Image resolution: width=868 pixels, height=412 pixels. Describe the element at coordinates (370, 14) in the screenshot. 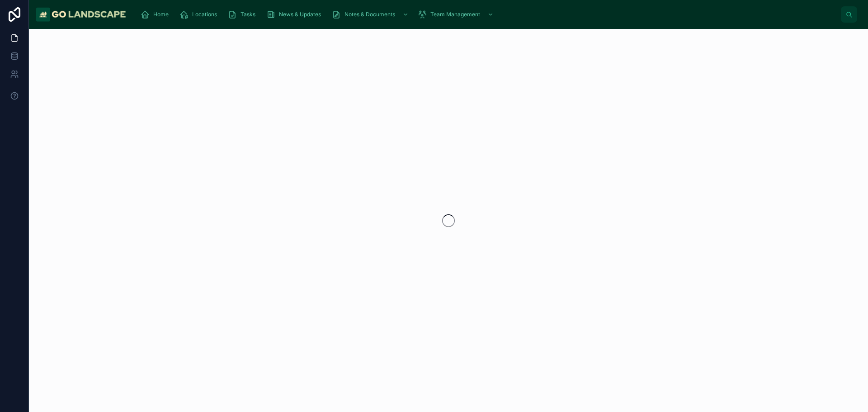

I see `span: Notes & Documents` at that location.